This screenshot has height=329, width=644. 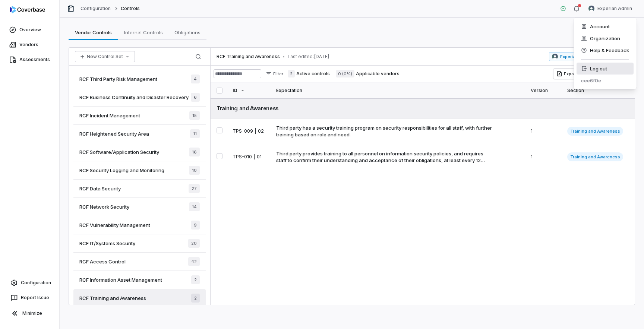 What do you see at coordinates (121, 280) in the screenshot?
I see `span: RCF Information Asset Management` at bounding box center [121, 280].